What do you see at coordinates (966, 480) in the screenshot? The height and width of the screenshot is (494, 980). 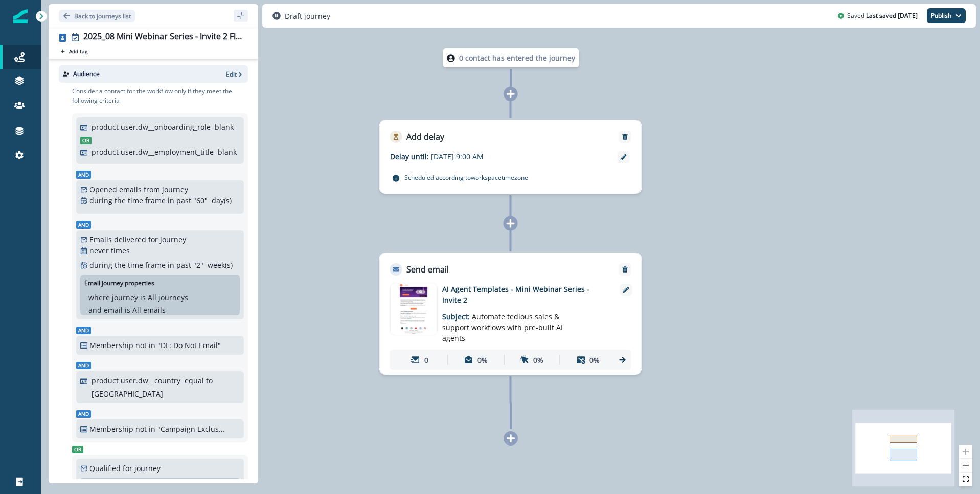 I see `button: fit view` at bounding box center [966, 480].